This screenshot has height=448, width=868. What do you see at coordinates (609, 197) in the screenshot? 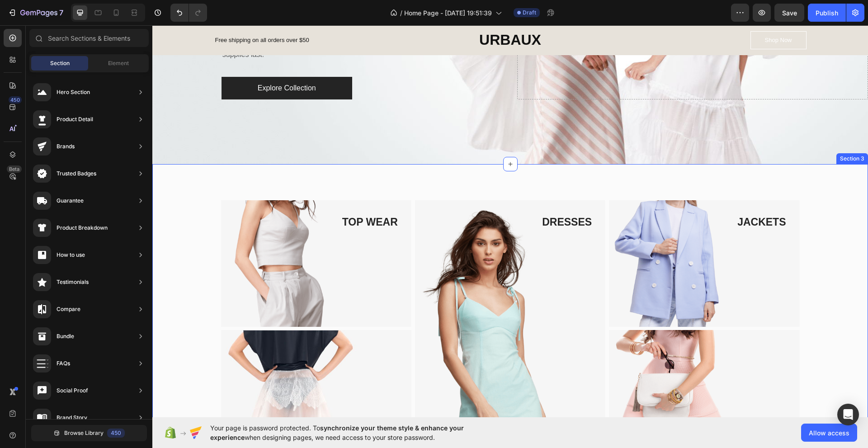
I see `p: JACKETS` at bounding box center [609, 197].